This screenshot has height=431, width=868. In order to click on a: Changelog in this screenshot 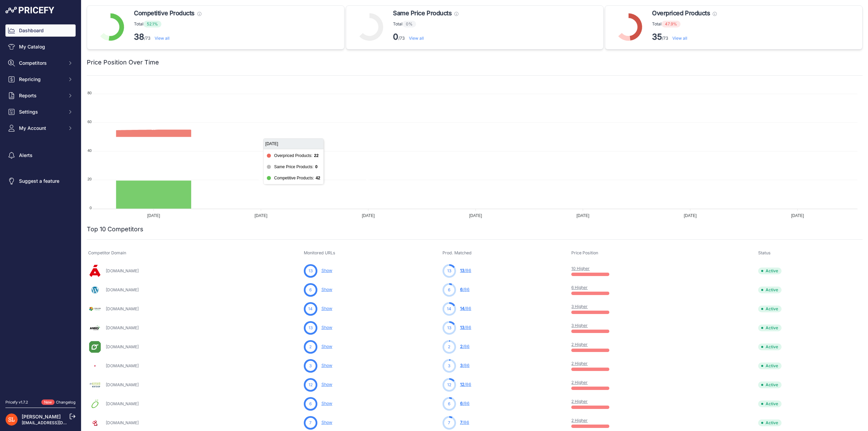, I will do `click(65, 402)`.